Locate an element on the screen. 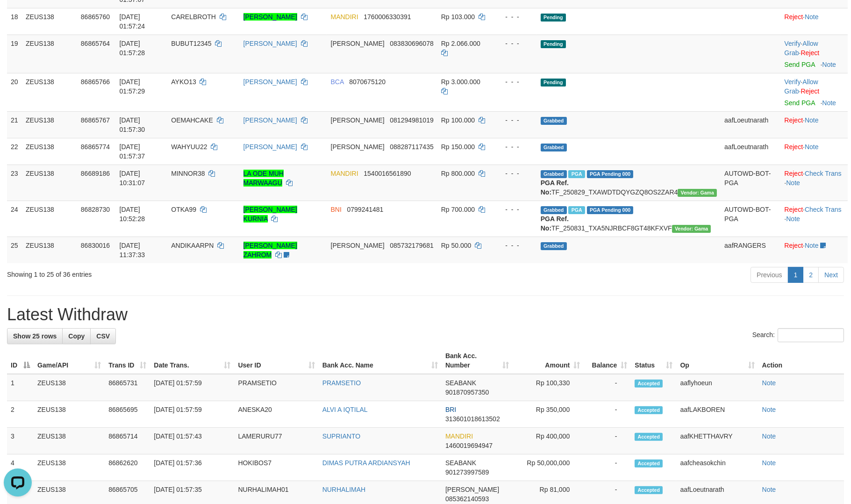  a: ALVI A IQTILAL is located at coordinates (345, 409).